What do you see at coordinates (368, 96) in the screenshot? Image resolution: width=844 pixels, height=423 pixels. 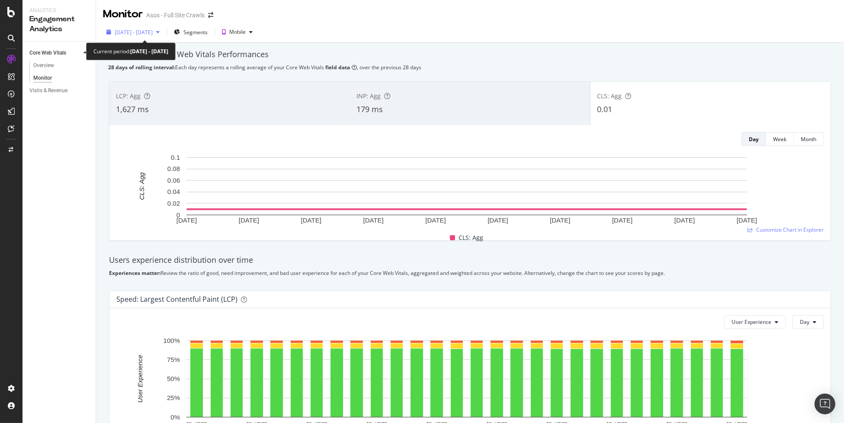 I see `span: INP: Agg` at bounding box center [368, 96].